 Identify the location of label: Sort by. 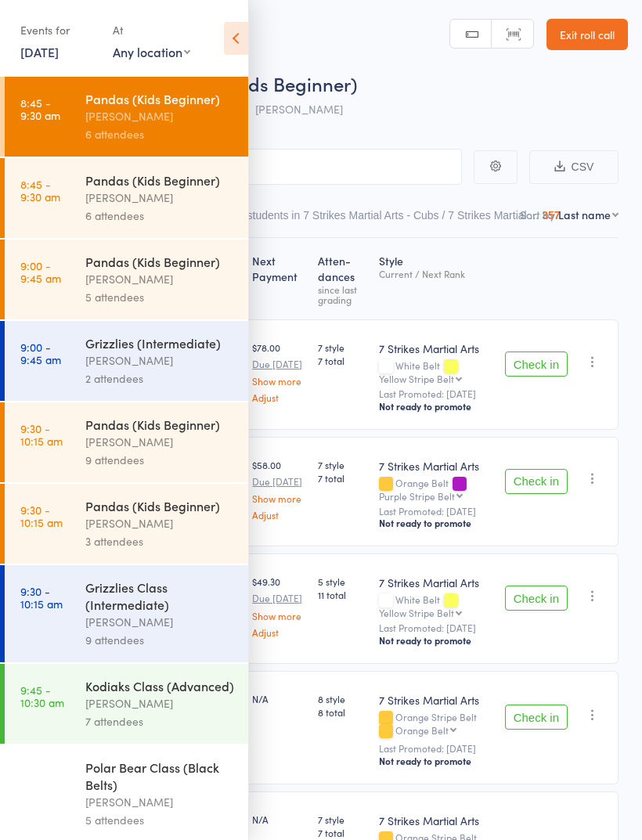
(537, 214).